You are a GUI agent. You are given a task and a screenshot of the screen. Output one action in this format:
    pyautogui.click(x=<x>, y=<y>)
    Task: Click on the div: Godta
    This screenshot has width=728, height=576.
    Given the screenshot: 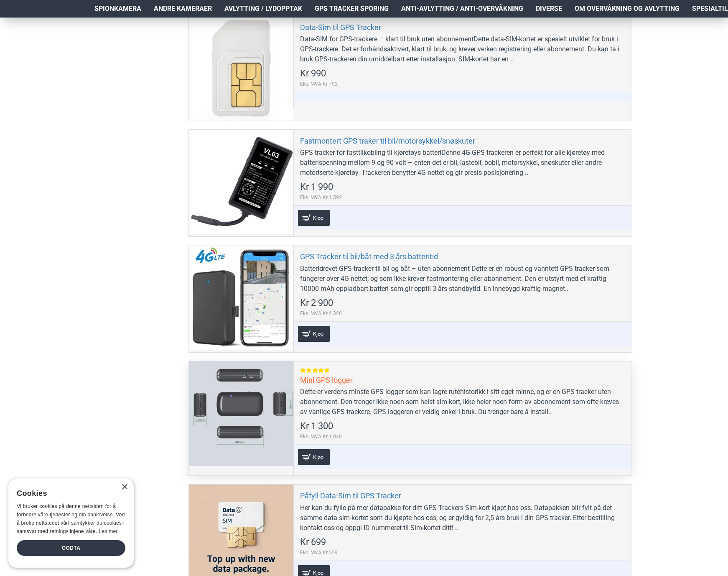 What is the action you would take?
    pyautogui.click(x=71, y=548)
    